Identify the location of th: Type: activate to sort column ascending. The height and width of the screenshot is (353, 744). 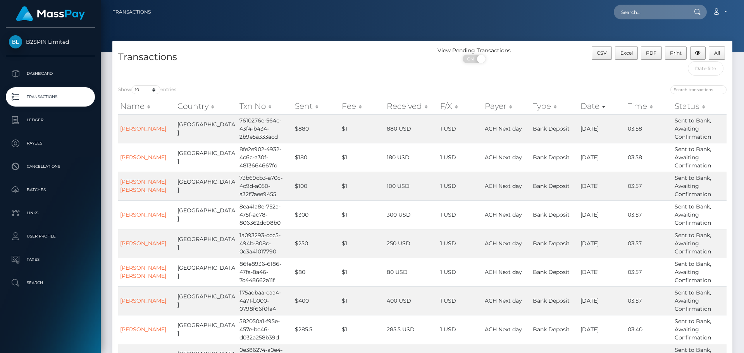
(555, 106).